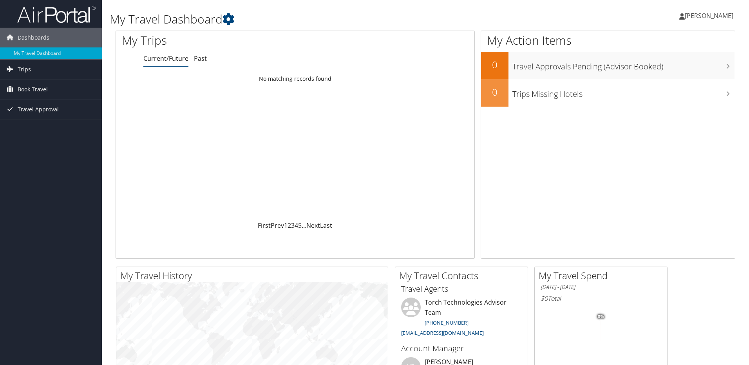 The height and width of the screenshot is (365, 749). Describe the element at coordinates (326, 225) in the screenshot. I see `a: Last` at that location.